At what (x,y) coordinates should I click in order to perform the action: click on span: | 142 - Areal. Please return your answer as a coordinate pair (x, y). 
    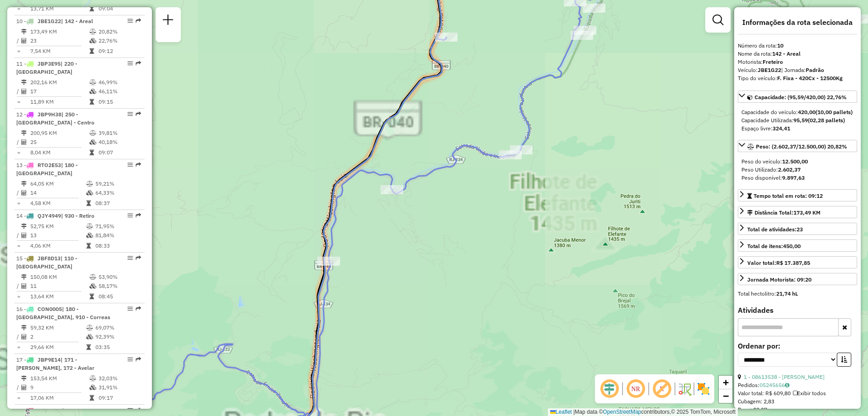
    Looking at the image, I should click on (77, 21).